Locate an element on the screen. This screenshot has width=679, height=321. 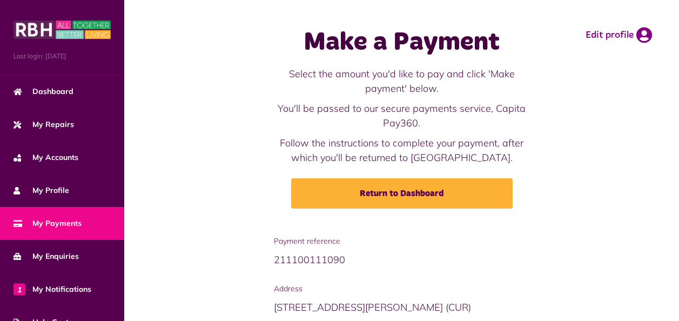
p: Select the amount you'd like to pay and click 'Make payment' below. is located at coordinates (402, 81).